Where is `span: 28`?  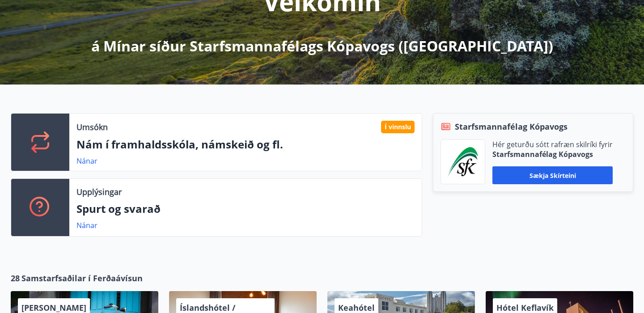
span: 28 is located at coordinates (15, 278).